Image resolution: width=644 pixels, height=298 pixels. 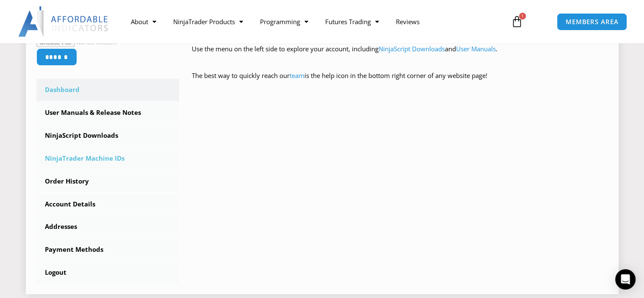 I want to click on a: NinjaTrader Products, so click(x=208, y=21).